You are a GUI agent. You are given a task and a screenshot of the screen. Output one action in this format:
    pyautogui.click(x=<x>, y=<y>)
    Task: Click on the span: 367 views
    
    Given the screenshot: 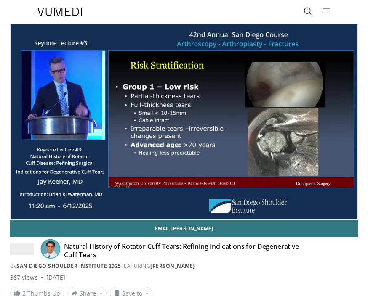 What is the action you would take?
    pyautogui.click(x=24, y=278)
    